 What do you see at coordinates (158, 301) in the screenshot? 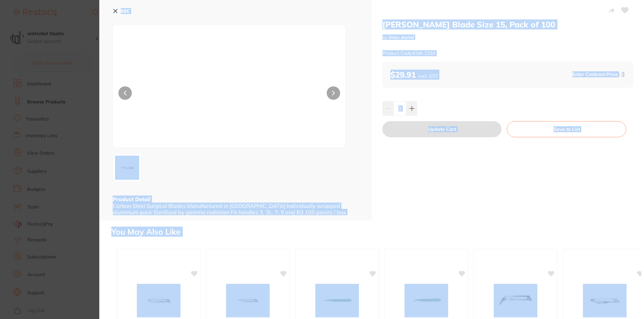
I see `img: Kai Scalpel Blade Size 10, Pack of 100` at bounding box center [158, 301].